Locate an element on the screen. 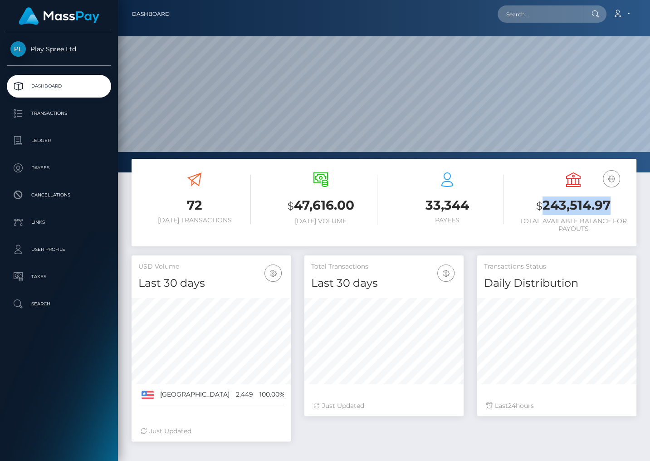  p: Search is located at coordinates (59, 304).